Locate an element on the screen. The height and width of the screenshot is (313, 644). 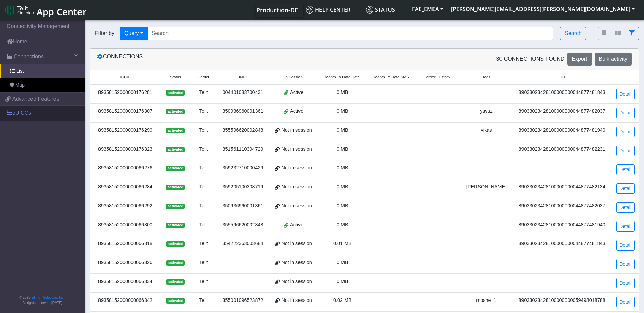
div: 89033023428100000000044877482231 is located at coordinates (562, 149).